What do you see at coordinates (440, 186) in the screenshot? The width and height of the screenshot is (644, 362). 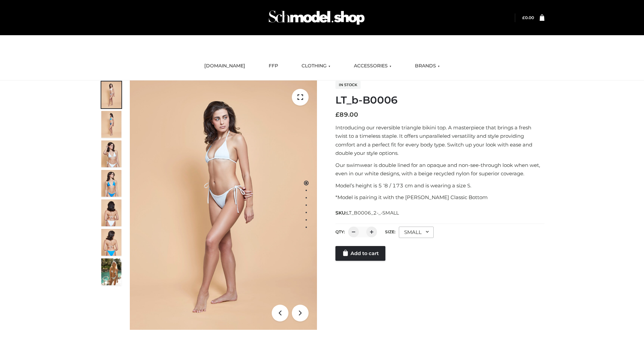 I see `p: Model’s height is 5 ‘8 / 173 cm and is wearing a size S.` at bounding box center [440, 186].